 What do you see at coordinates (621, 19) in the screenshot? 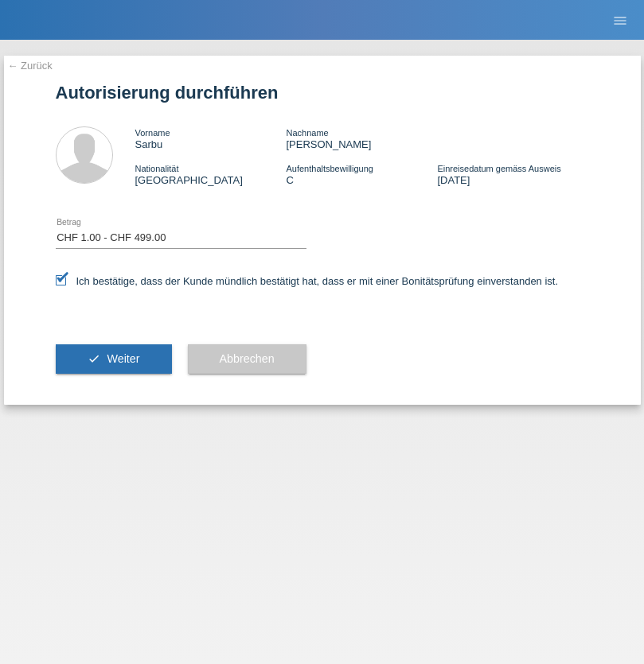
I see `a: menu` at bounding box center [621, 19].